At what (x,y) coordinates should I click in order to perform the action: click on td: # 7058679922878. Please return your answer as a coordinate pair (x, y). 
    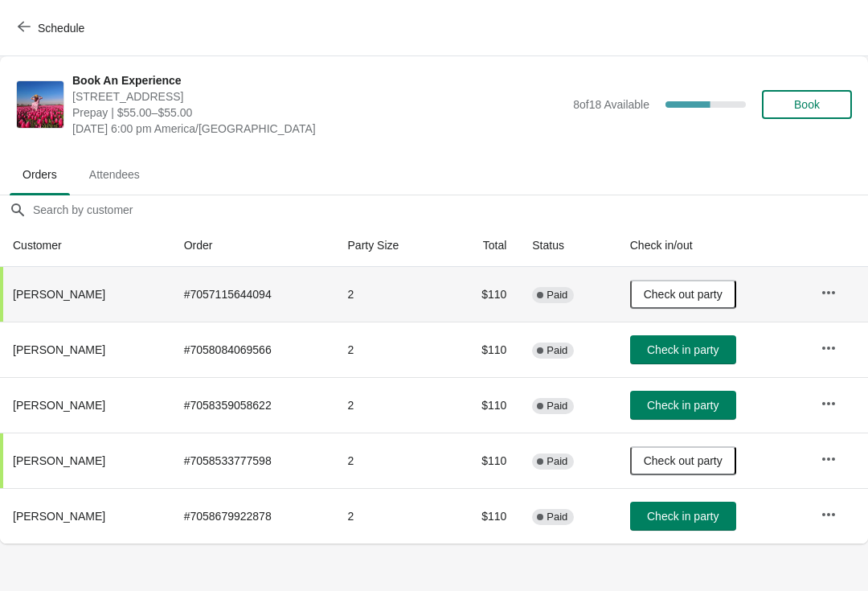
    Looking at the image, I should click on (253, 515).